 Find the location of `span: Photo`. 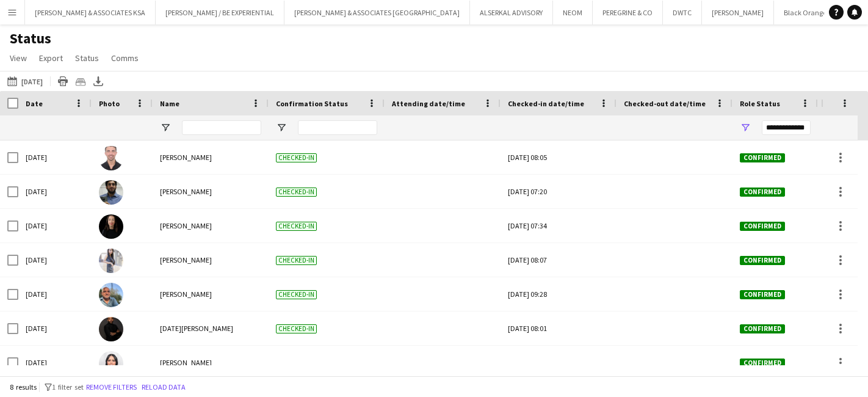

span: Photo is located at coordinates (109, 103).